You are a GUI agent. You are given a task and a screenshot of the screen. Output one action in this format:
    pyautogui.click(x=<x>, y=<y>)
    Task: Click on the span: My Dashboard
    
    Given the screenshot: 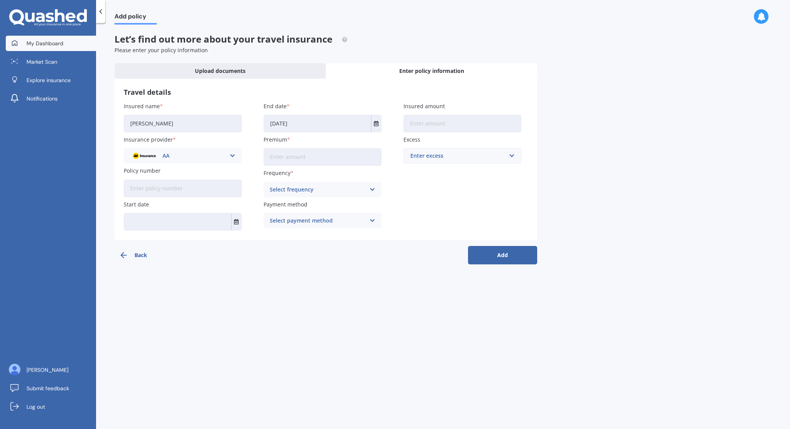 What is the action you would take?
    pyautogui.click(x=45, y=43)
    